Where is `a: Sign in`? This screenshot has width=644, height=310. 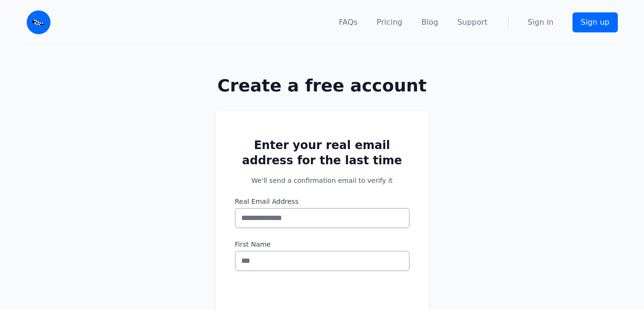 a: Sign in is located at coordinates (541, 22).